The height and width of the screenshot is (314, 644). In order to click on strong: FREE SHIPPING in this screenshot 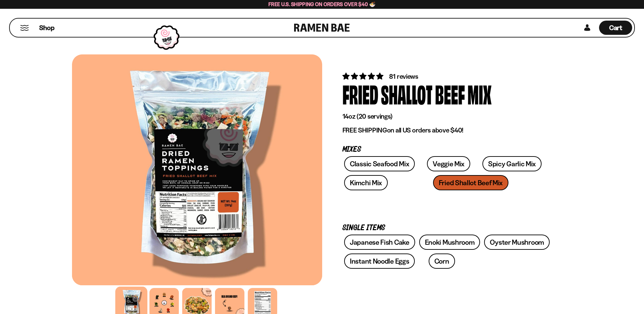, I will do `click(365, 130)`.